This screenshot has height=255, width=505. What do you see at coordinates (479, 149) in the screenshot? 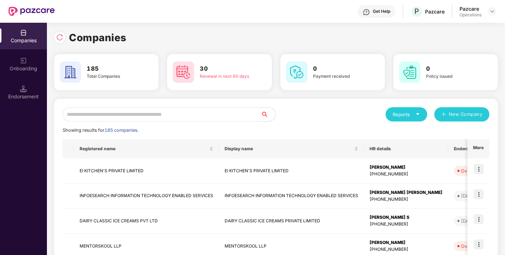
I see `th: More` at bounding box center [479, 149].